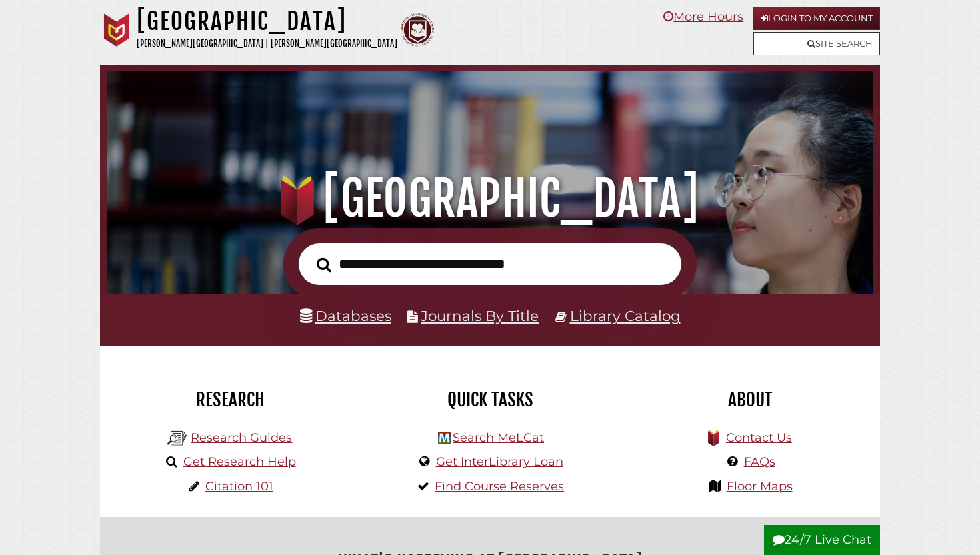  I want to click on a: More Hours, so click(703, 17).